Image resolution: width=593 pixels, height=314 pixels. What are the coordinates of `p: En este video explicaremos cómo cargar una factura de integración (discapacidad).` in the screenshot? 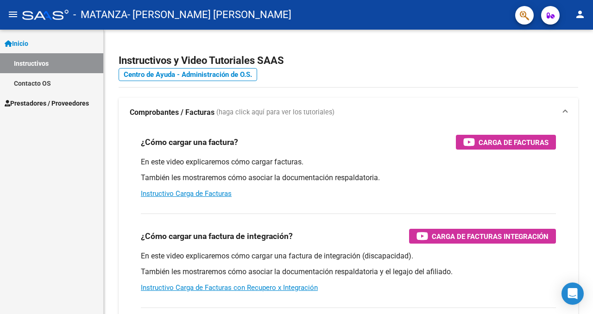 It's located at (349, 256).